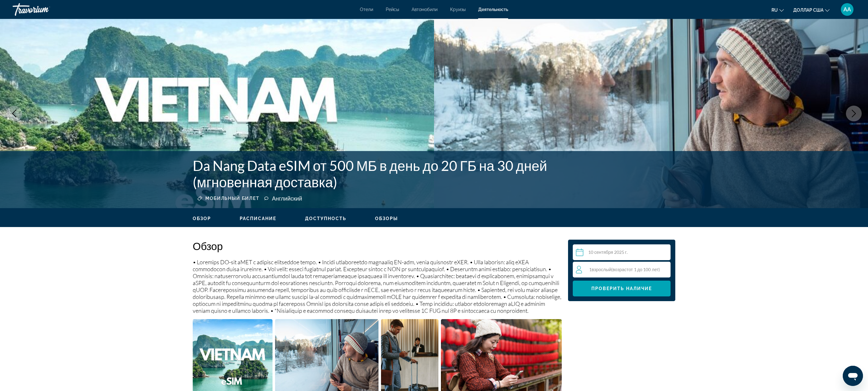 This screenshot has height=391, width=868. I want to click on button: Обзоры, so click(386, 218).